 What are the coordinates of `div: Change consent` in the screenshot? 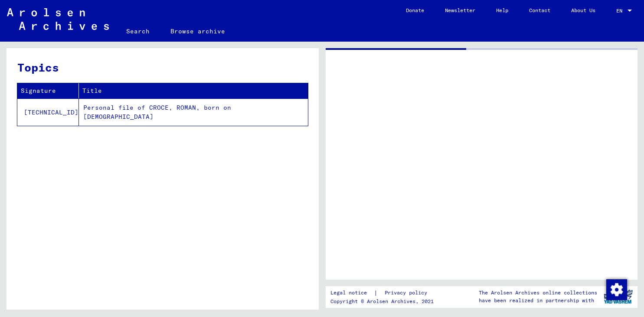 It's located at (616, 289).